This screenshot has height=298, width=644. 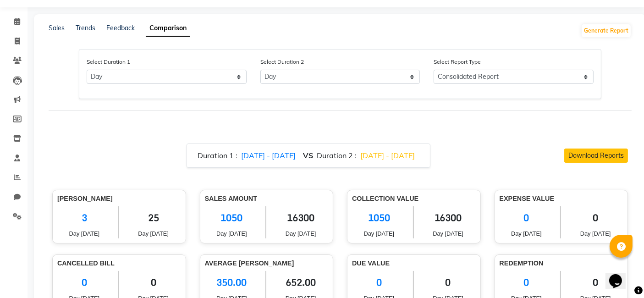 I want to click on button: Generate Report, so click(x=606, y=31).